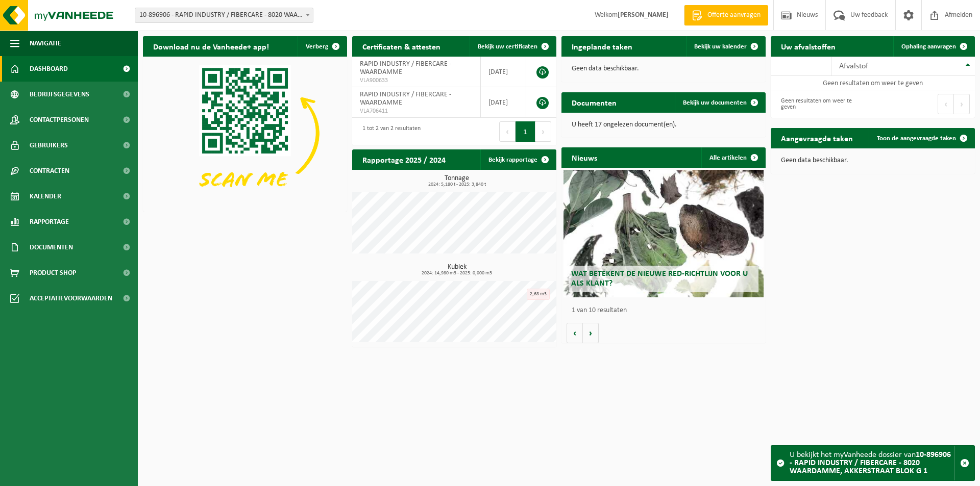 This screenshot has height=486, width=980. What do you see at coordinates (48, 145) in the screenshot?
I see `span: Gebruikers` at bounding box center [48, 145].